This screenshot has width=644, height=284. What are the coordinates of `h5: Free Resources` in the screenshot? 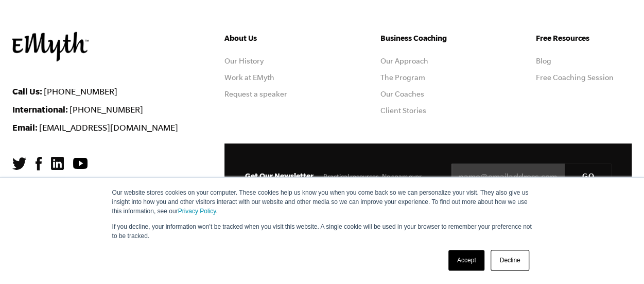 It's located at (584, 38).